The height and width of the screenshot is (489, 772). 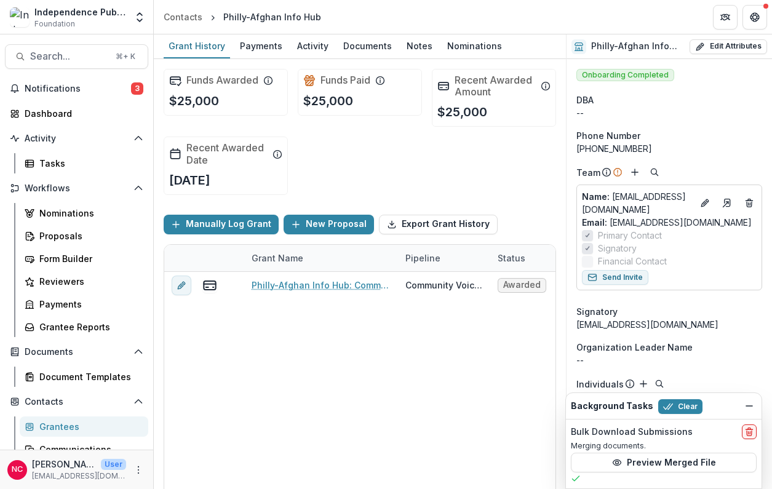 I want to click on div: Grant Name, so click(x=321, y=258).